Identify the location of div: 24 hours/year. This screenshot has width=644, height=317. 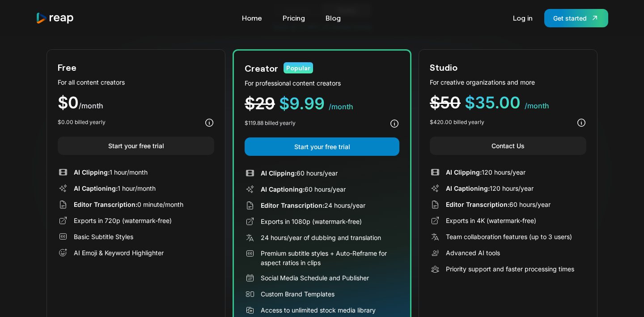
(313, 205).